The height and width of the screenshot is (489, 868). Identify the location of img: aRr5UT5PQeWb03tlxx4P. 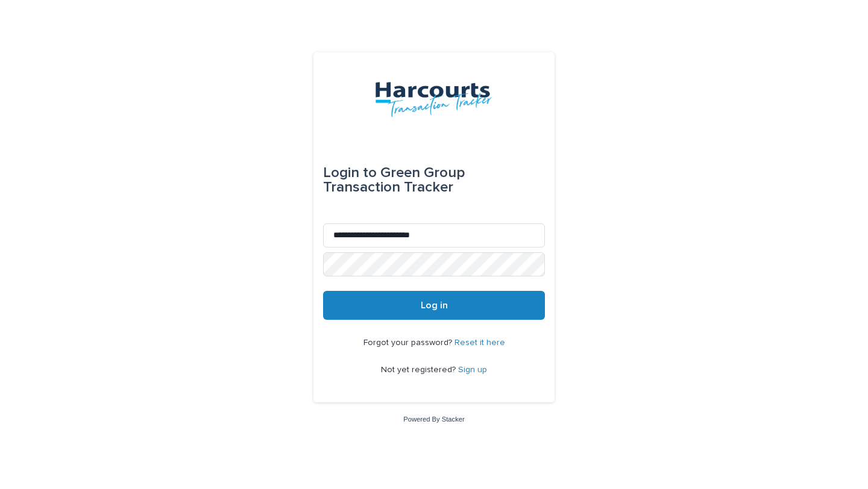
(433, 99).